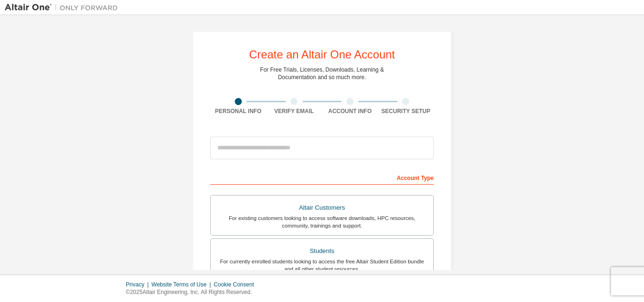 The height and width of the screenshot is (302, 644). What do you see at coordinates (183, 284) in the screenshot?
I see `div: Website Terms of Use` at bounding box center [183, 284].